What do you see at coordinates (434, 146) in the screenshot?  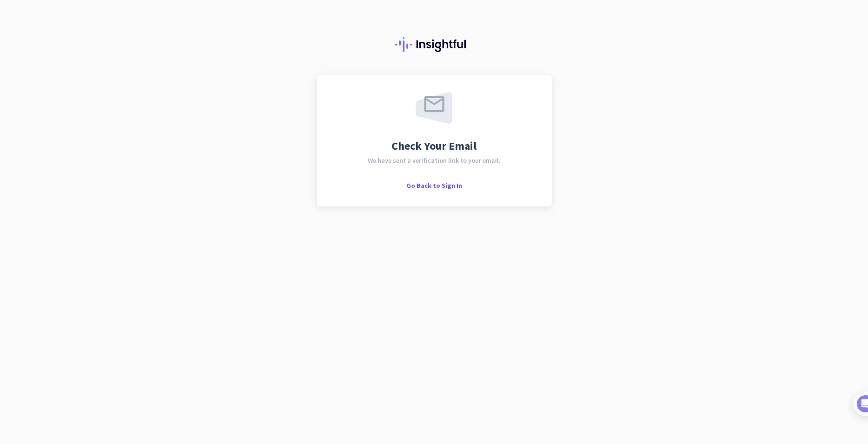 I see `span: Check Your Email` at bounding box center [434, 146].